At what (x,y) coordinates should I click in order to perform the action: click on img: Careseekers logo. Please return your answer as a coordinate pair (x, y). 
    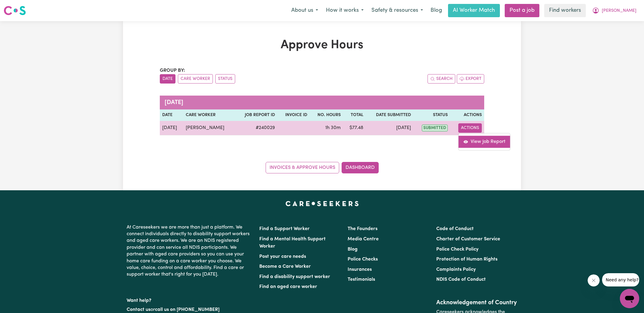
    Looking at the image, I should click on (15, 11).